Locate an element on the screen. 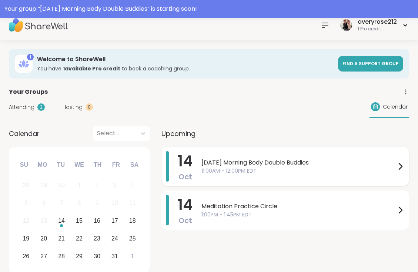 The height and width of the screenshot is (272, 418). div: Choose Tuesday, October 14th, 2025 is located at coordinates (61, 221).